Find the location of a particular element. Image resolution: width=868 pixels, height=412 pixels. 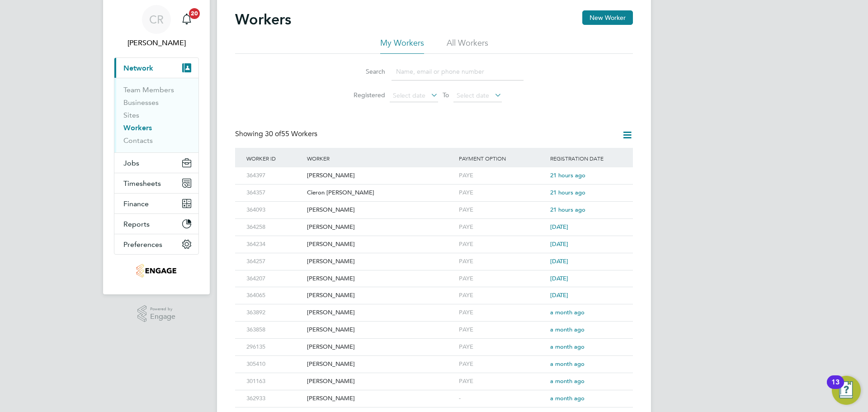

button: New Worker is located at coordinates (608, 17).